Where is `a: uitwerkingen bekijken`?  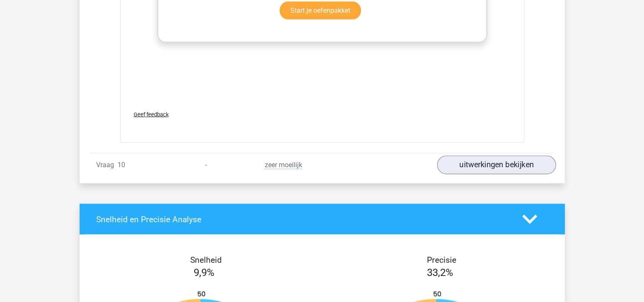
a: uitwerkingen bekijken is located at coordinates (496, 165).